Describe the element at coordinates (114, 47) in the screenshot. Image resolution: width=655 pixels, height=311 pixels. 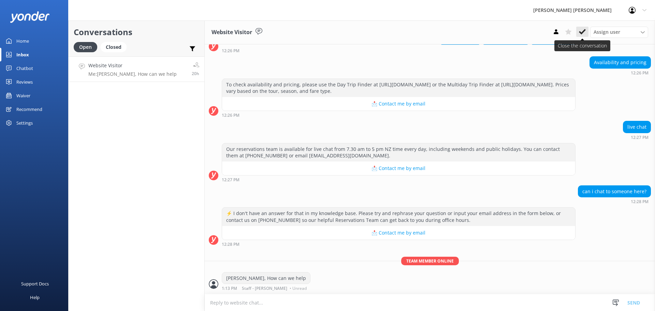
I see `div: Closed` at that location.